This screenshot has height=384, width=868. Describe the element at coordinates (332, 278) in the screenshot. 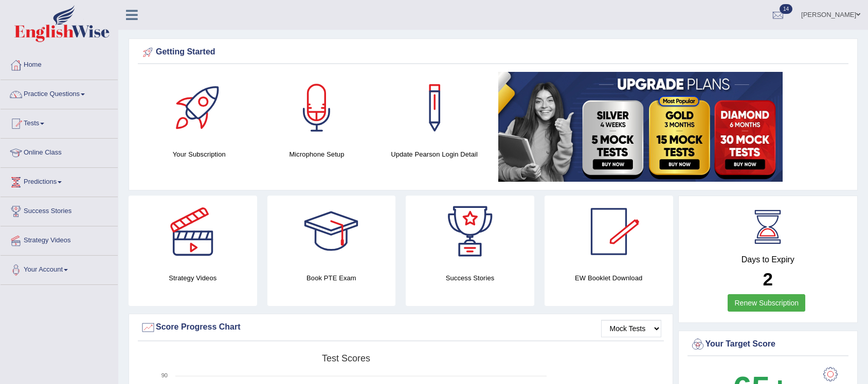

I see `h4: Book PTE Exam` at that location.